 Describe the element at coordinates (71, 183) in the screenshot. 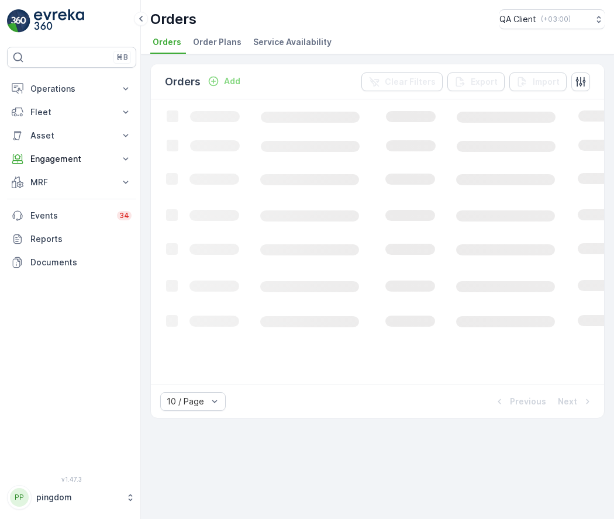

I see `button: MRF` at that location.